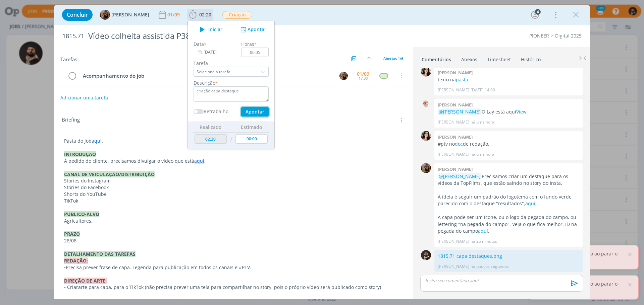  What do you see at coordinates (205, 14) in the screenshot?
I see `span: 02:20` at bounding box center [205, 14].